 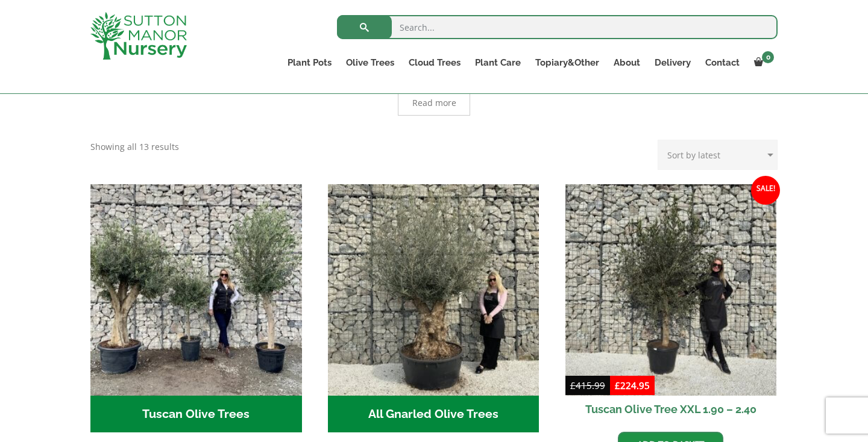 I want to click on select: Shop order, so click(x=718, y=155).